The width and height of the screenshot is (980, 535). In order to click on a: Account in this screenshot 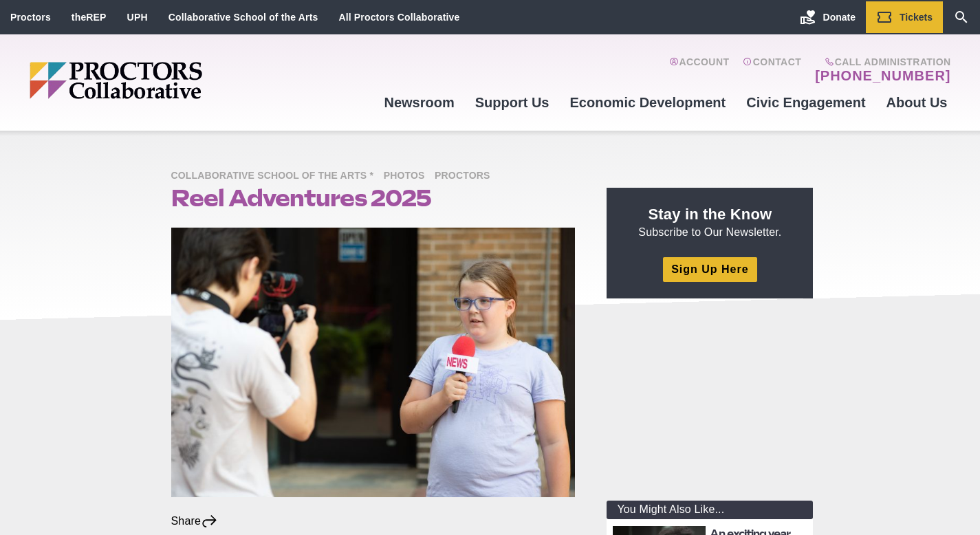, I will do `click(698, 70)`.